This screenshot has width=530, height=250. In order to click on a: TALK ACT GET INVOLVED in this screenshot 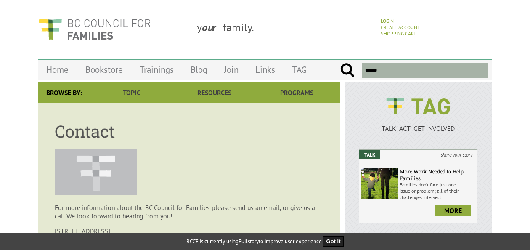, I will do `click(418, 124)`.